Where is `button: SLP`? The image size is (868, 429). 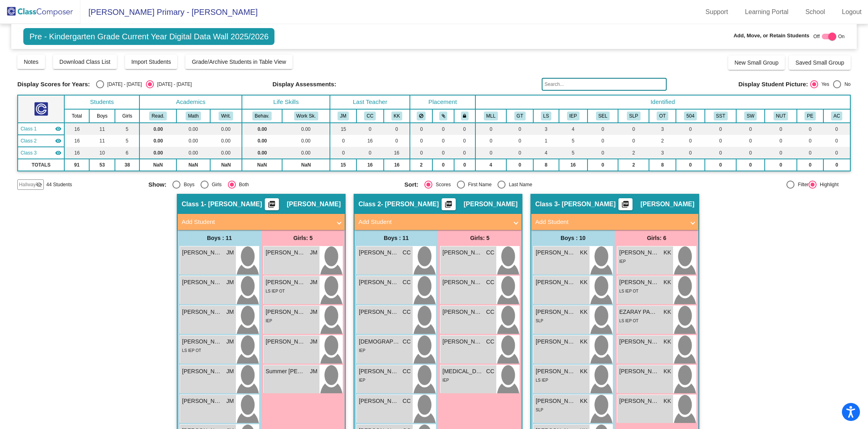
button: SLP is located at coordinates (634, 116).